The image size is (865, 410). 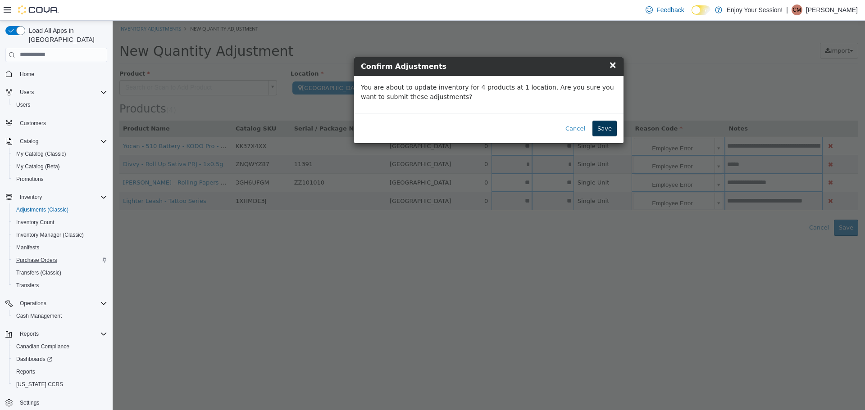 I want to click on a: My Catalog (Classic), so click(x=41, y=154).